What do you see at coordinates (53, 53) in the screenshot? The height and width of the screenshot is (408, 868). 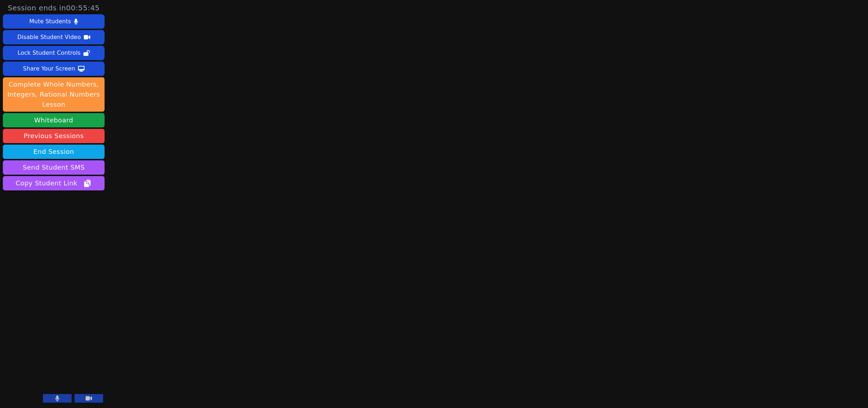 I see `button: Lock Student Controls` at bounding box center [53, 53].